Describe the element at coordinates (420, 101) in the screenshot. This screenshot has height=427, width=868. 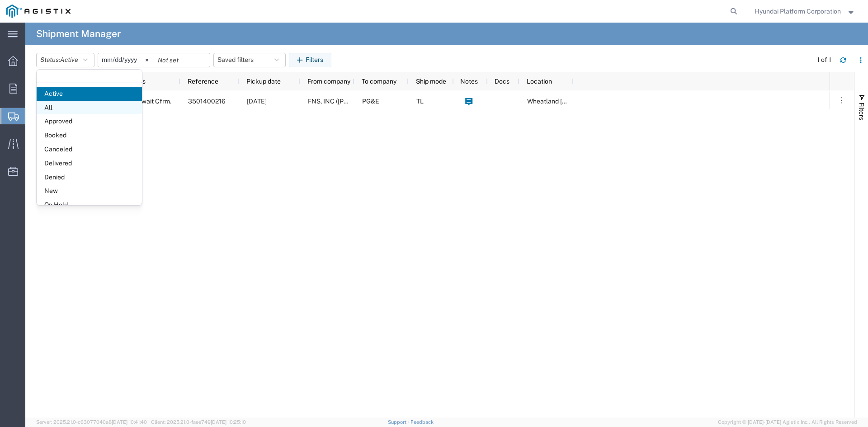
I see `span: TL` at that location.